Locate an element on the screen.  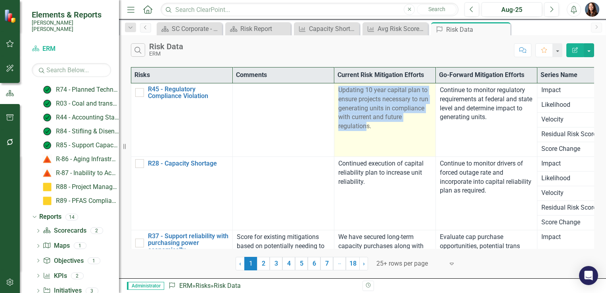
div: R74 - Planned Technology enhancements to aid in more efficient operations failure is located at coordinates (87, 90).